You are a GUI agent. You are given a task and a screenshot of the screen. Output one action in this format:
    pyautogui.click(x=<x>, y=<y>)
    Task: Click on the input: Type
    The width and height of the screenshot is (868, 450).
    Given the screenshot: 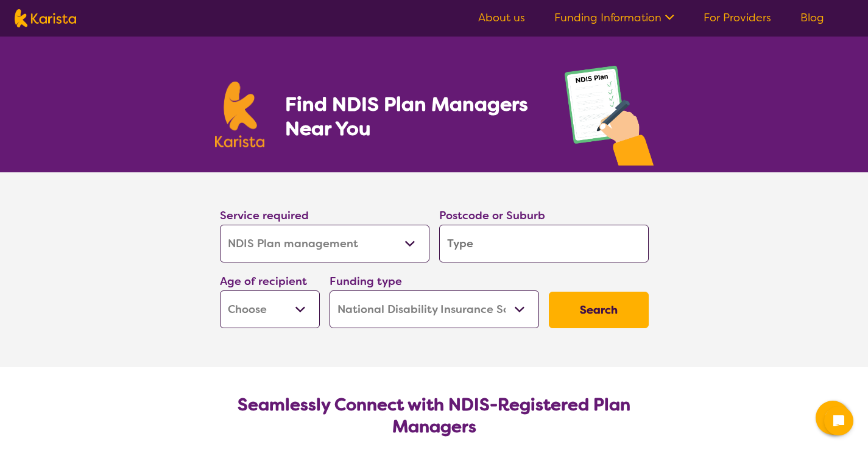 What is the action you would take?
    pyautogui.click(x=544, y=244)
    